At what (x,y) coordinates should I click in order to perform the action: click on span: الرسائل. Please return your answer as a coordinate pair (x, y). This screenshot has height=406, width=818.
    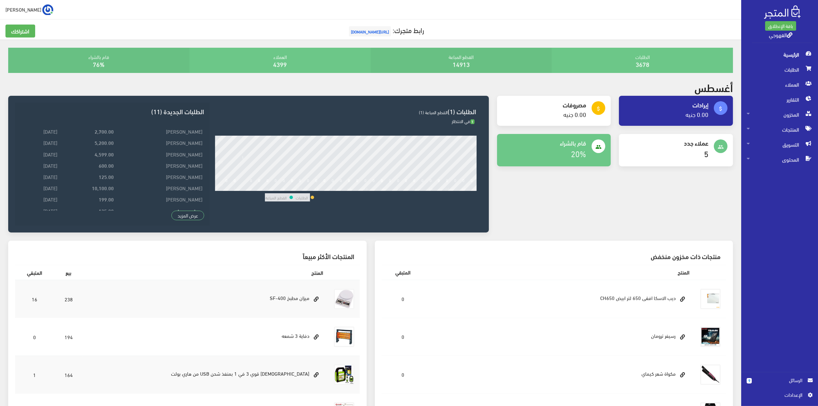
    Looking at the image, I should click on (779, 381).